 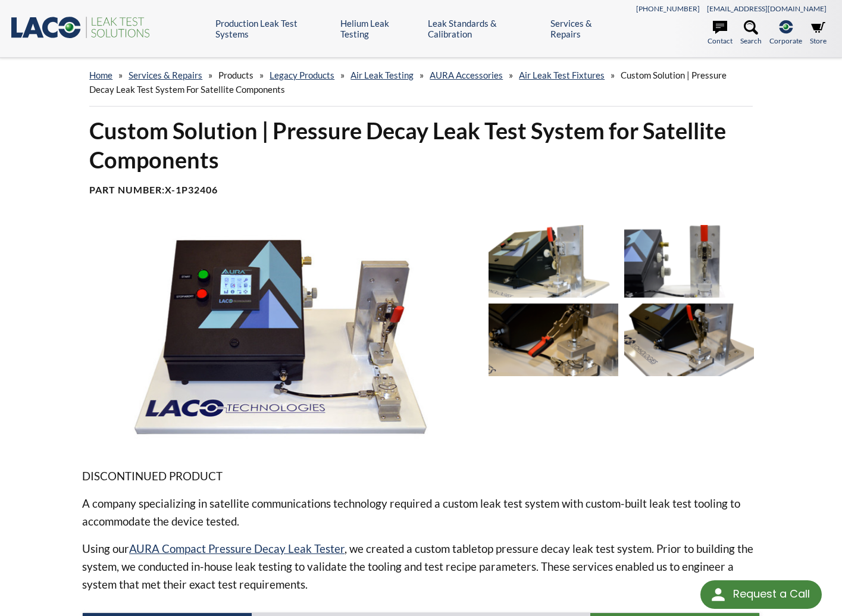 I want to click on a: Search, so click(x=751, y=33).